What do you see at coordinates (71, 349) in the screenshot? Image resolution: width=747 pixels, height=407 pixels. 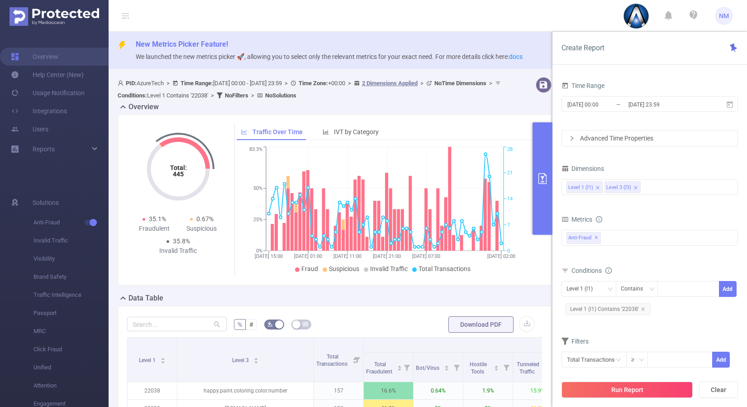 I see `span: Click Fraud` at bounding box center [71, 349].